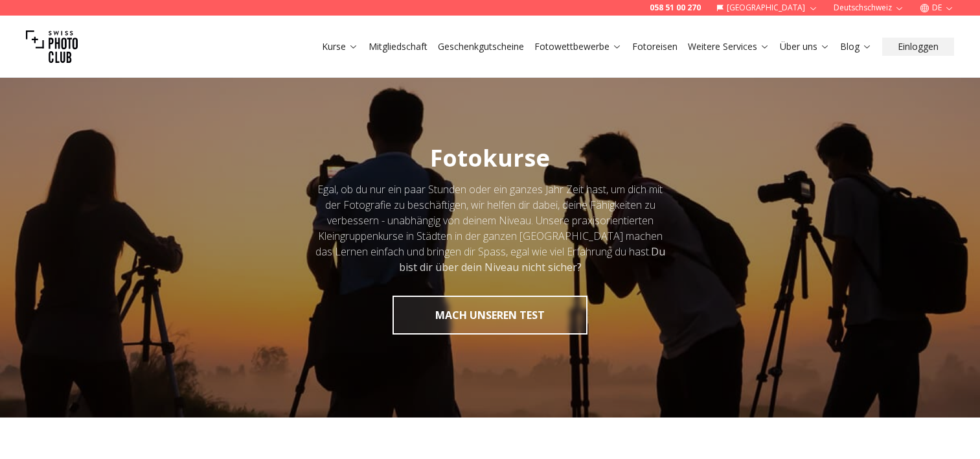 The width and height of the screenshot is (980, 459). What do you see at coordinates (491, 228) in the screenshot?
I see `div: Egal, ob du nur ein paar Stunden oder ein ganzes Jahr Zeit hast, um dich mit der Fotografie zu be...` at bounding box center [491, 228].